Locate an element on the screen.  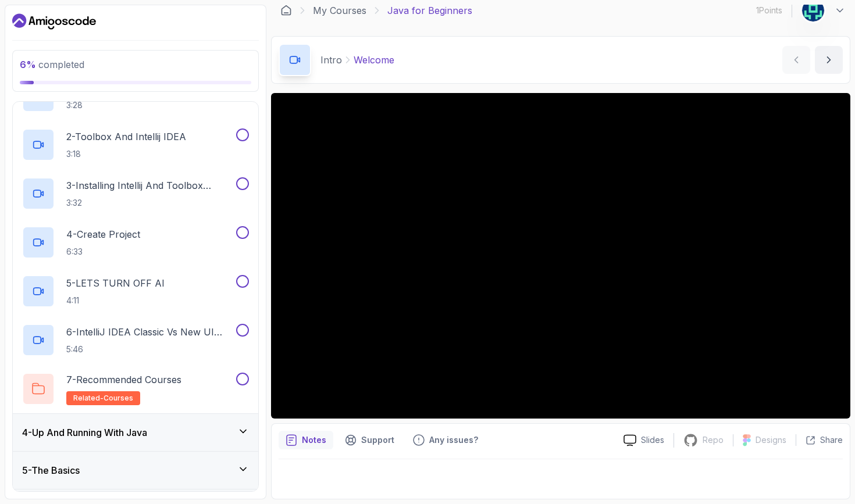
h3: 5 - The Basics is located at coordinates (50, 470).